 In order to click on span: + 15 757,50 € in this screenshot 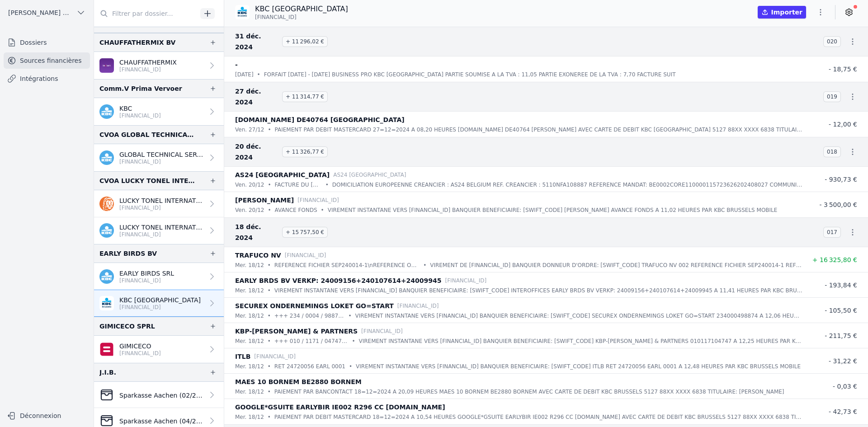, I will do `click(305, 232)`.